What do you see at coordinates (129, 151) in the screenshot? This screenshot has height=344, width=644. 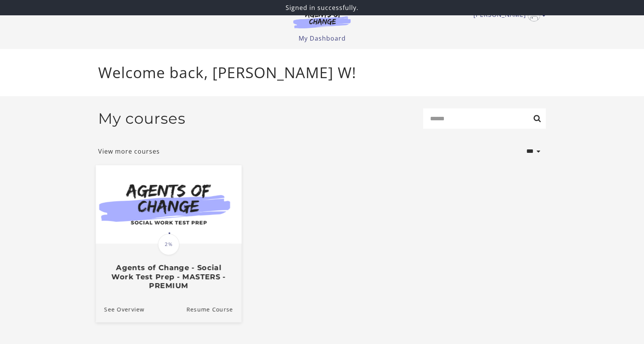 I see `a: View more courses` at bounding box center [129, 151].